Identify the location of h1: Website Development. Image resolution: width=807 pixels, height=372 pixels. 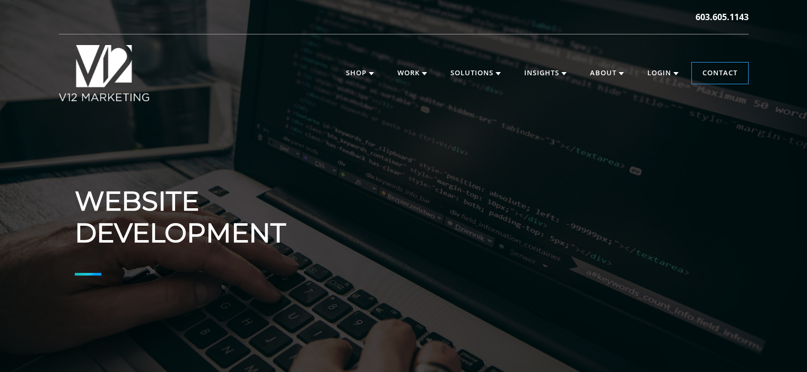
(223, 217).